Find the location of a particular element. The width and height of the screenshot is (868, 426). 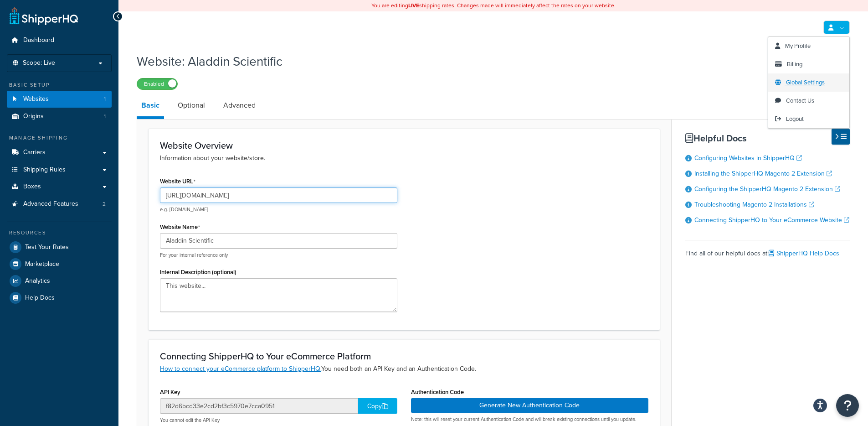

h3: Helpful Docs is located at coordinates (767, 138).